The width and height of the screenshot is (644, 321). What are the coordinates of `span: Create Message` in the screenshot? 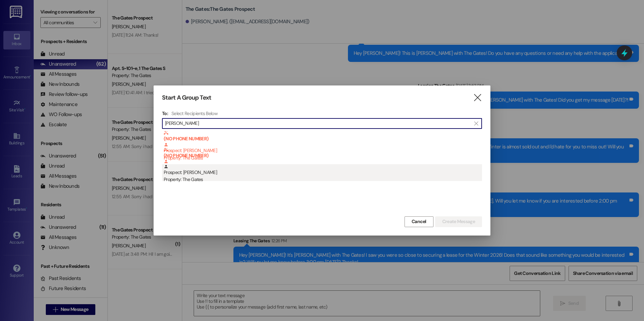 It's located at (459, 221).